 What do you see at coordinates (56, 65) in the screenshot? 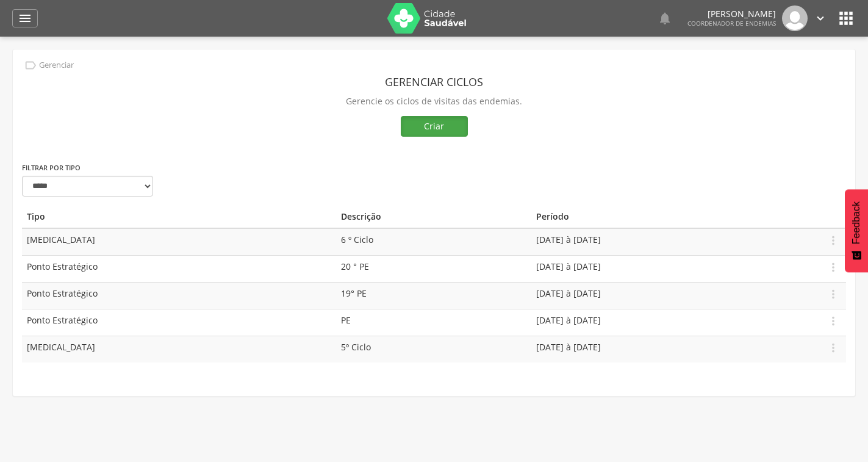
I see `p: Gerenciar` at bounding box center [56, 65].